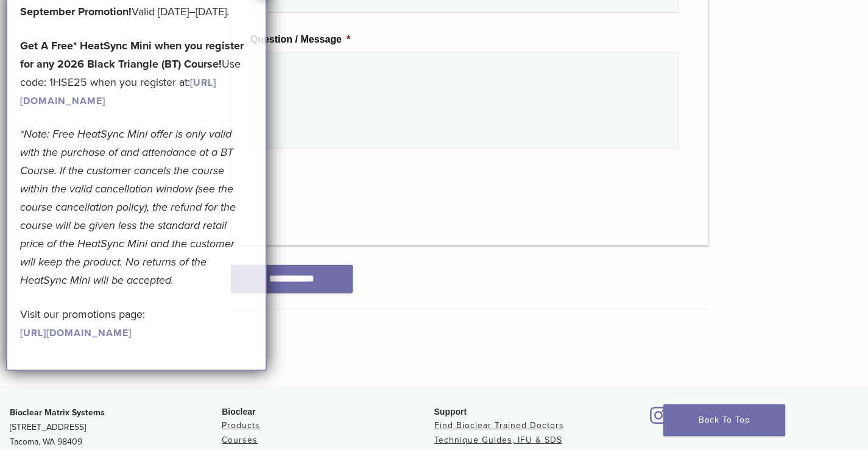  I want to click on a: Bioclear, so click(660, 419).